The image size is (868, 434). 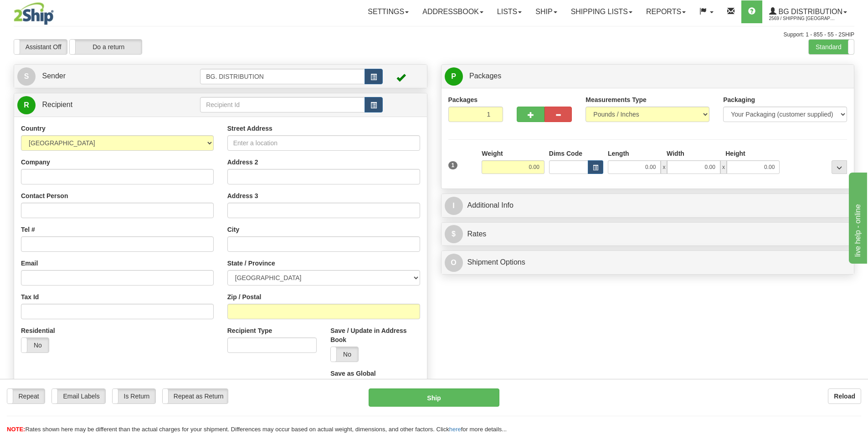 I want to click on a: IAdditional Info, so click(x=648, y=206).